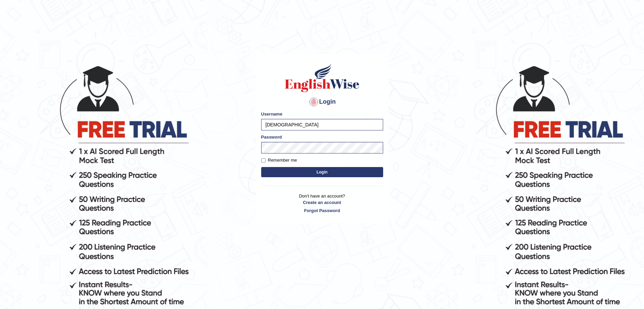 This screenshot has height=309, width=644. Describe the element at coordinates (322, 203) in the screenshot. I see `p: Don't have an account?` at that location.